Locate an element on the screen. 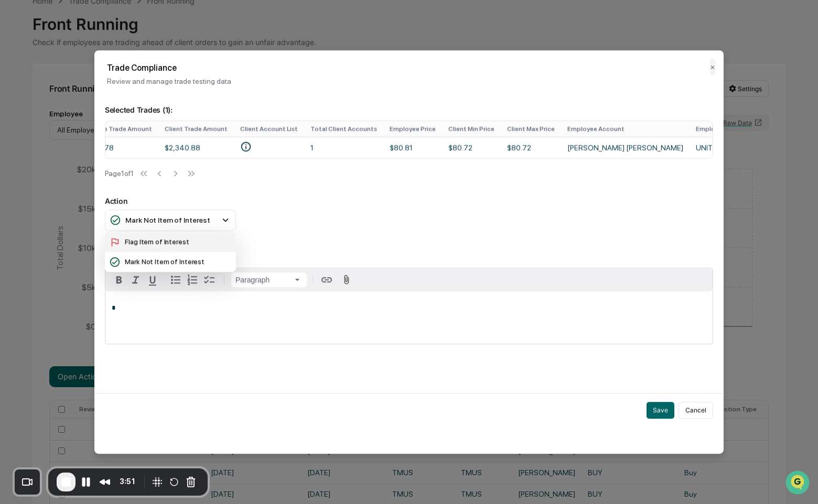 The image size is (818, 504). td: UNITED STATES OIL ETF - SOLD is located at coordinates (749, 147).